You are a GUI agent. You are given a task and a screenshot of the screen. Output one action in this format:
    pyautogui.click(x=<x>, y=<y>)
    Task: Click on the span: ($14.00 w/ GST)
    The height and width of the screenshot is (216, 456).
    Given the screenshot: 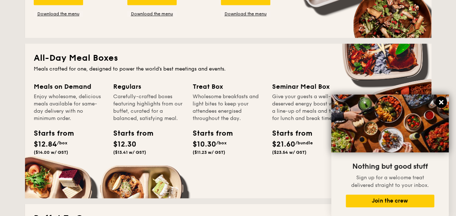 What is the action you would take?
    pyautogui.click(x=51, y=152)
    